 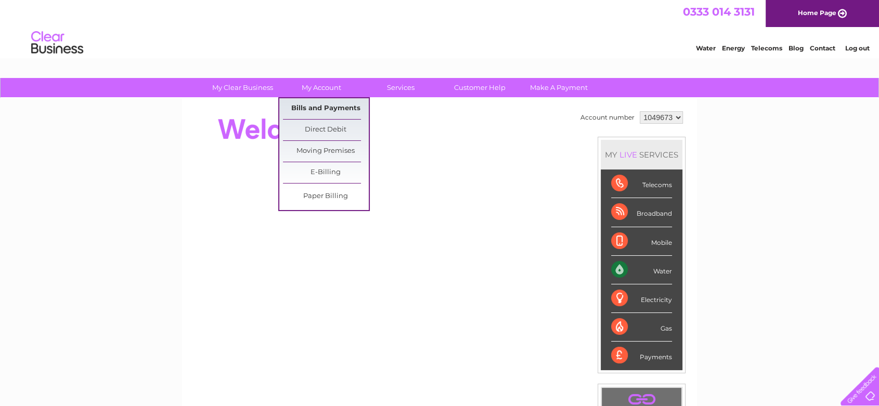 What do you see at coordinates (57, 43) in the screenshot?
I see `img: logo.png` at bounding box center [57, 43].